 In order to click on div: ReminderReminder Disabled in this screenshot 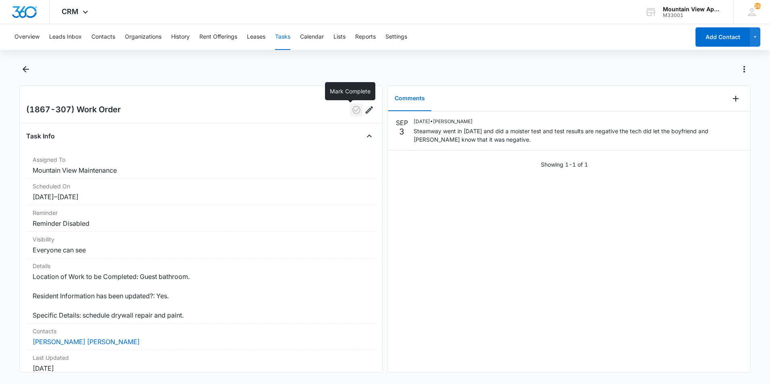, I will do `click(201, 219)`.